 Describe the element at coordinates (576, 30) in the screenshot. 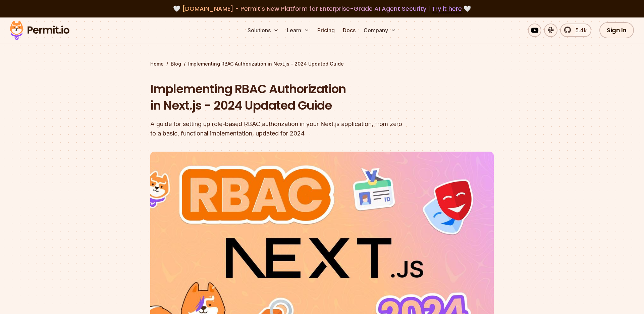

I see `a: 5.4k` at that location.